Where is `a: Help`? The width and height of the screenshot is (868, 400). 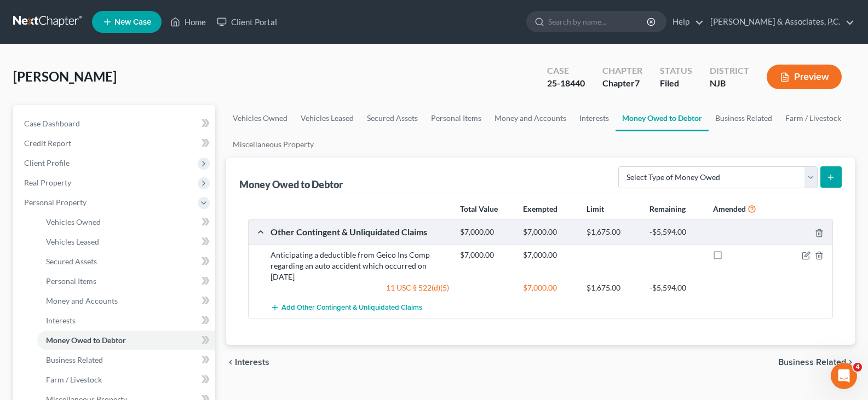 a: Help is located at coordinates (685, 22).